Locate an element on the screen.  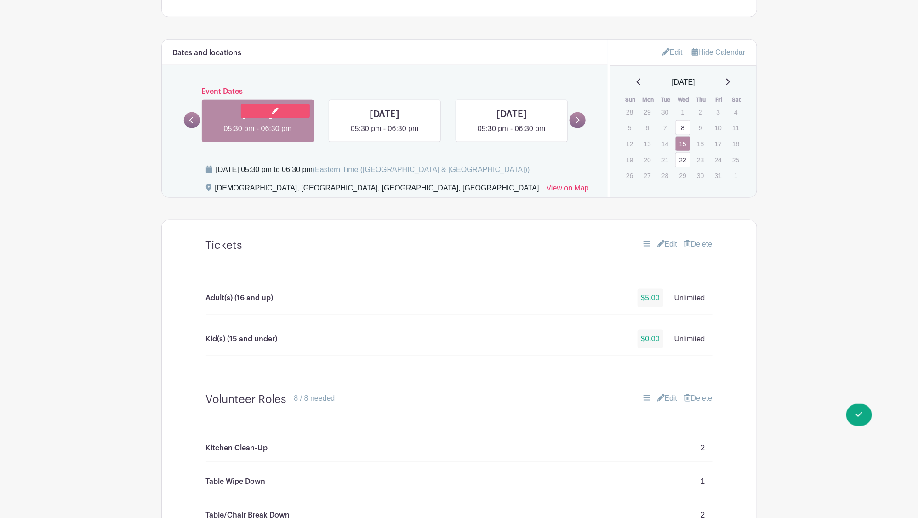
th: Wed is located at coordinates (684, 100).